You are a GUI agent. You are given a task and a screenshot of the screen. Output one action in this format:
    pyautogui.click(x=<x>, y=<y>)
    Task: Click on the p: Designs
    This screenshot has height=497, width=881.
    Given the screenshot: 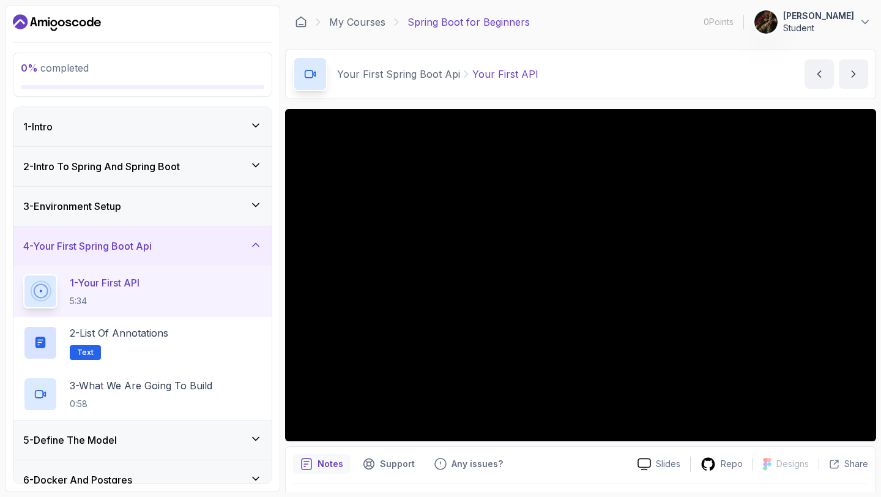 What is the action you would take?
    pyautogui.click(x=792, y=464)
    